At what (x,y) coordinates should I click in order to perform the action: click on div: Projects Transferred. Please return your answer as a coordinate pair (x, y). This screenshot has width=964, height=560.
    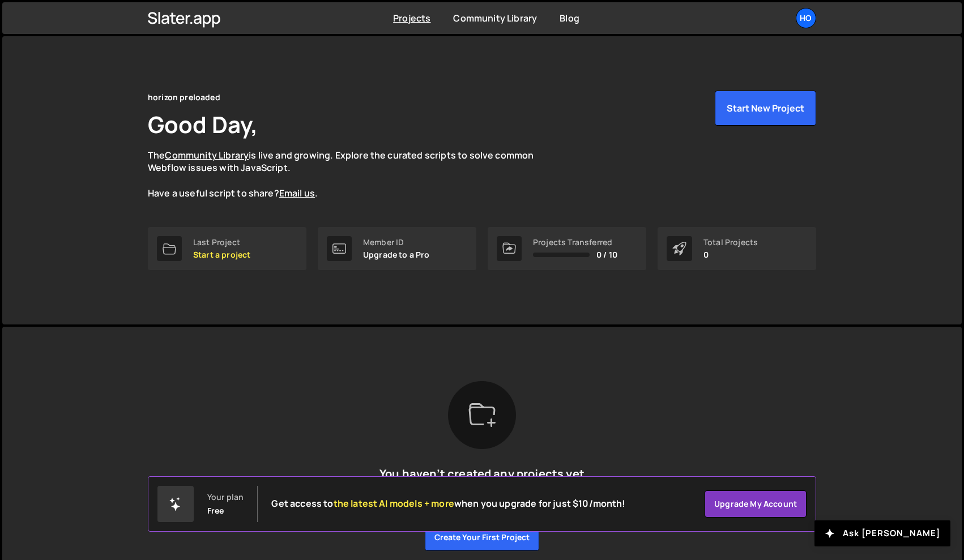
    Looking at the image, I should click on (575, 243).